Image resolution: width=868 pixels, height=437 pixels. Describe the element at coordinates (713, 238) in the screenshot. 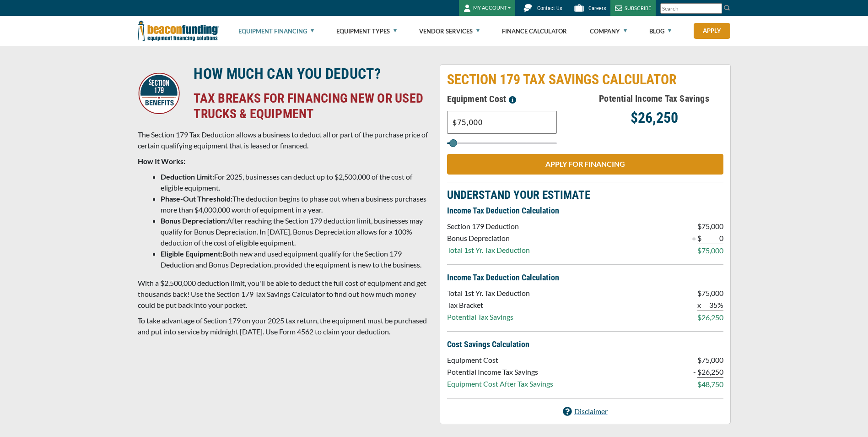

I see `p: 0` at that location.